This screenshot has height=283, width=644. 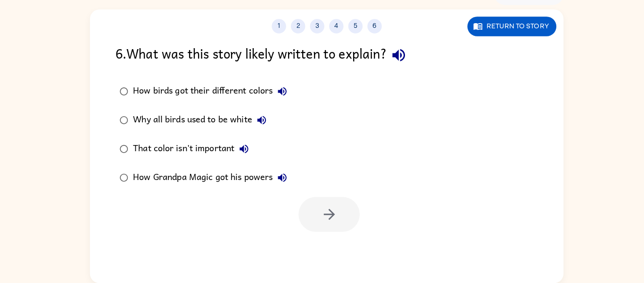 I want to click on button: Return to story, so click(x=504, y=30).